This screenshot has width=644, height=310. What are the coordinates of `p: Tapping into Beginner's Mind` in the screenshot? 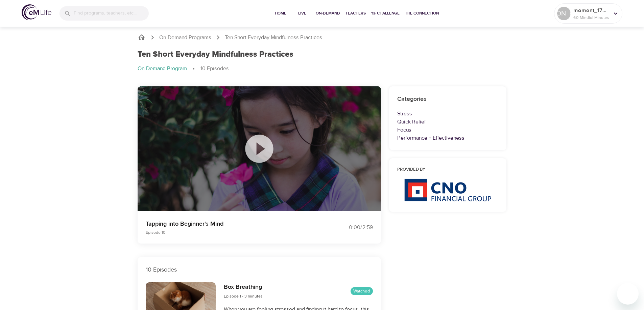 It's located at (230, 224).